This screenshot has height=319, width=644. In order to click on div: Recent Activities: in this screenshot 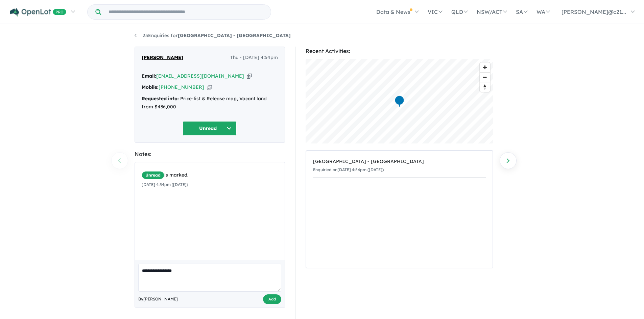, I will do `click(399, 51)`.